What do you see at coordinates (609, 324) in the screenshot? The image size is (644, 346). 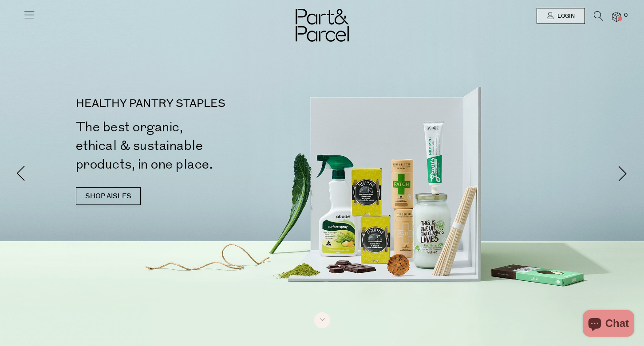 I see `inbox-online-store-chat: Shopify online store chat` at bounding box center [609, 324].